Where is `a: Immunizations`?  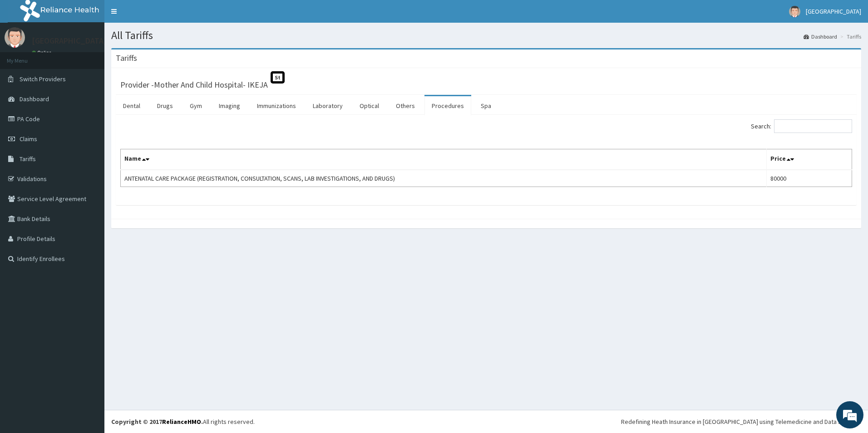 a: Immunizations is located at coordinates (276, 106).